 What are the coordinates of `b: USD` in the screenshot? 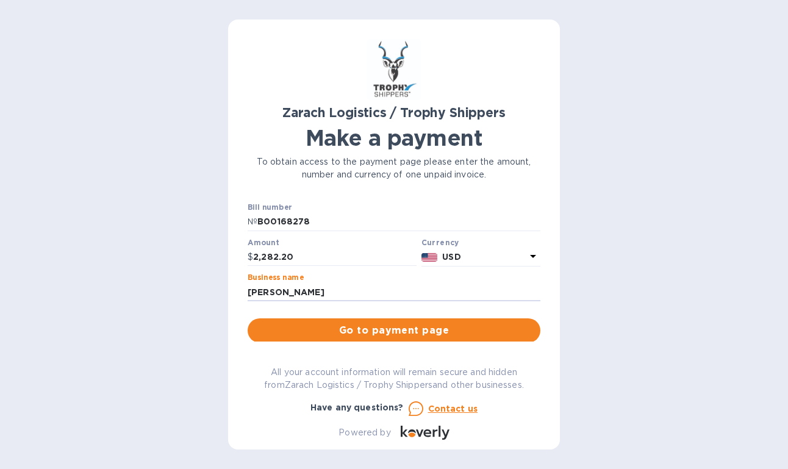 It's located at (451, 257).